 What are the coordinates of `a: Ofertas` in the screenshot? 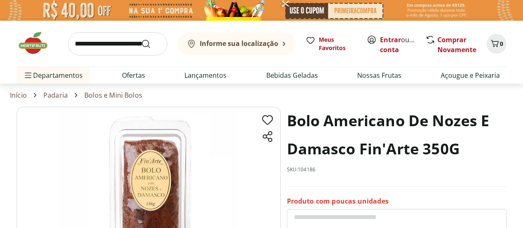 It's located at (134, 75).